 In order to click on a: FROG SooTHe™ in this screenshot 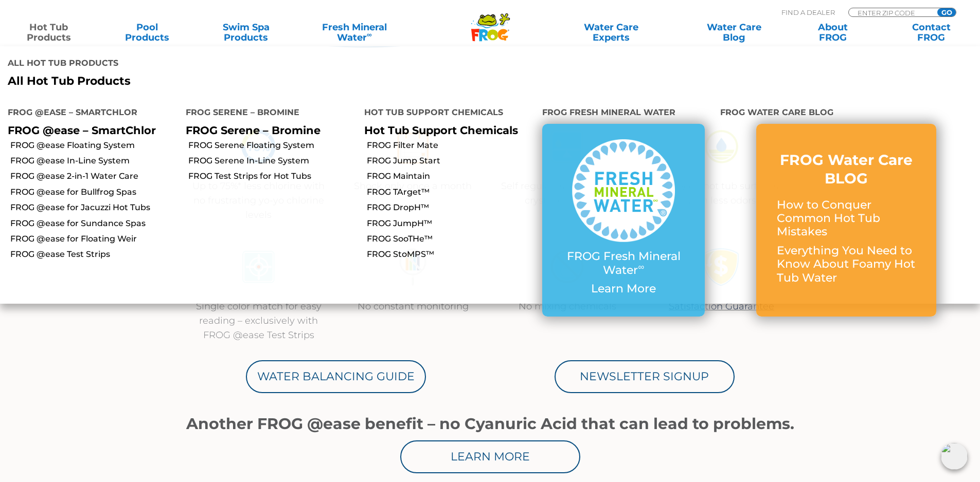, I will do `click(451, 239)`.